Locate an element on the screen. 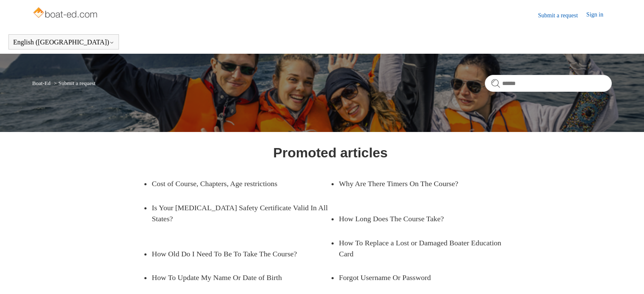  a: How To Update My Name Or Date of Birth is located at coordinates (234, 277).